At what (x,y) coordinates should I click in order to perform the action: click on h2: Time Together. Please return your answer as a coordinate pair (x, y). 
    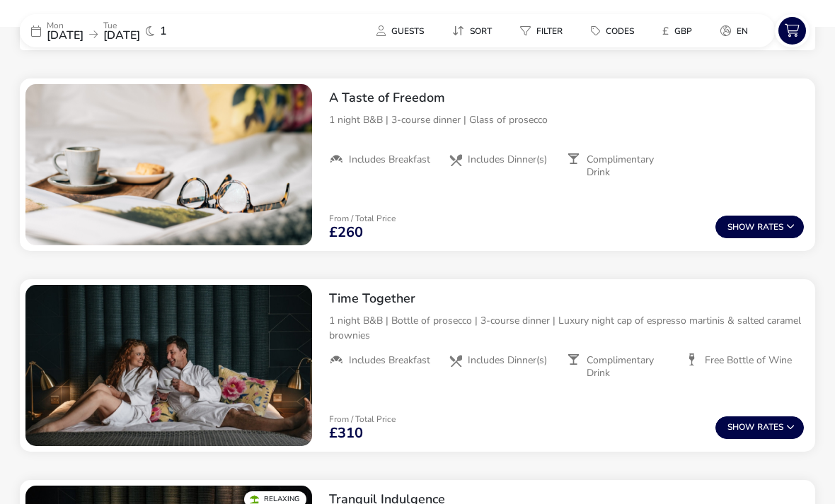
    Looking at the image, I should click on (566, 298).